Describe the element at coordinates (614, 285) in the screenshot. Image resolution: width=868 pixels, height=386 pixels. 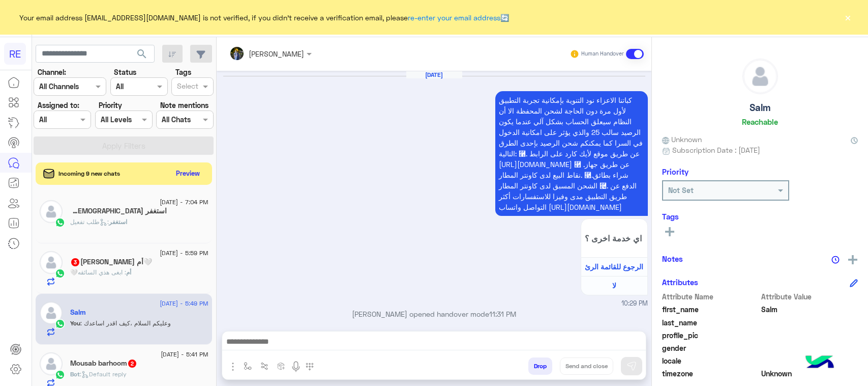
I see `span: لا` at that location.